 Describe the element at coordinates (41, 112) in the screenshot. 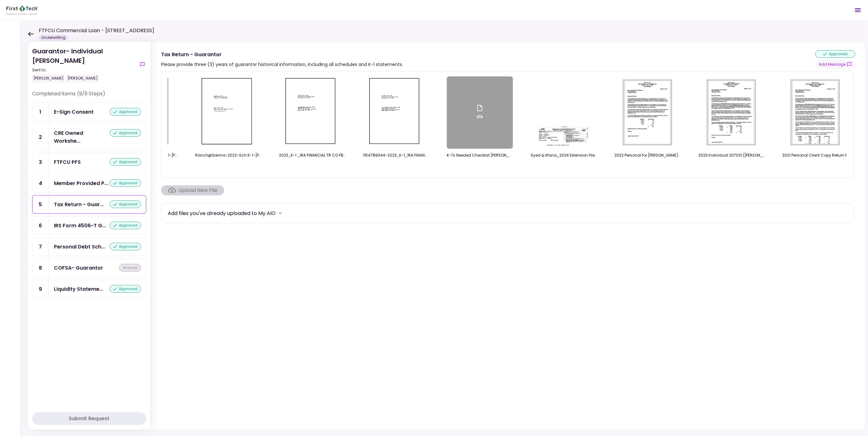

I see `div: 1` at that location.